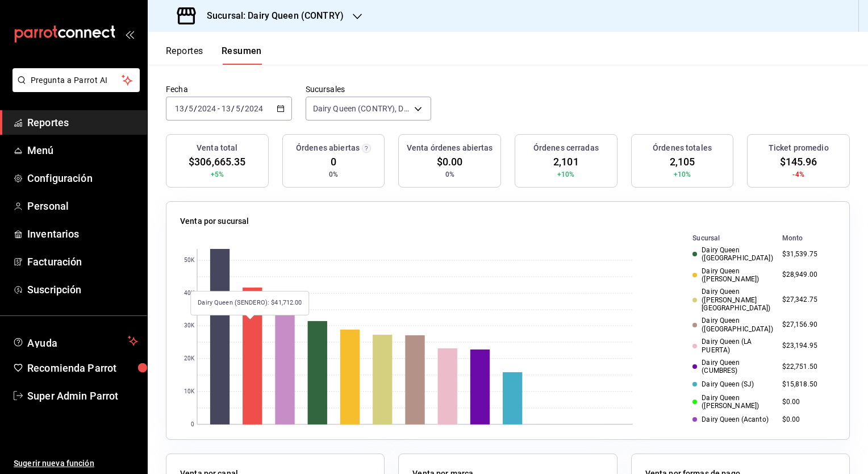 This screenshot has height=474, width=868. I want to click on span: $306,665.35, so click(217, 161).